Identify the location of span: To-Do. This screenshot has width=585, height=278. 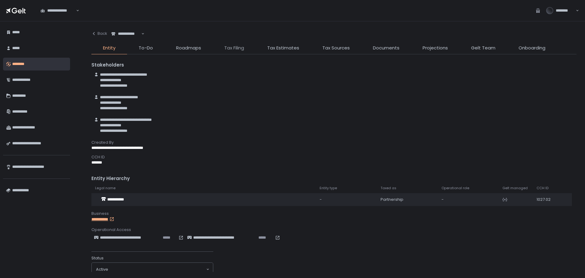
(146, 48).